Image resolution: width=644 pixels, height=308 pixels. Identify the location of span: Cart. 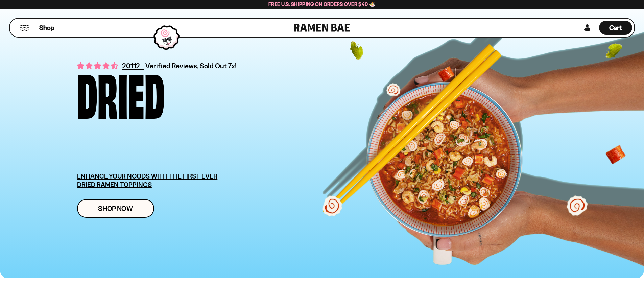
(616, 28).